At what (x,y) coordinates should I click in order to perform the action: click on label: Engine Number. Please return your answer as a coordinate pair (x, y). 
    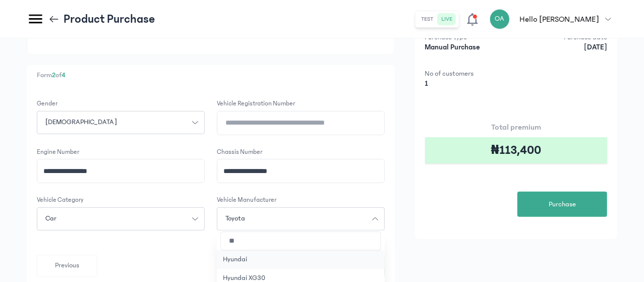
    Looking at the image, I should click on (58, 152).